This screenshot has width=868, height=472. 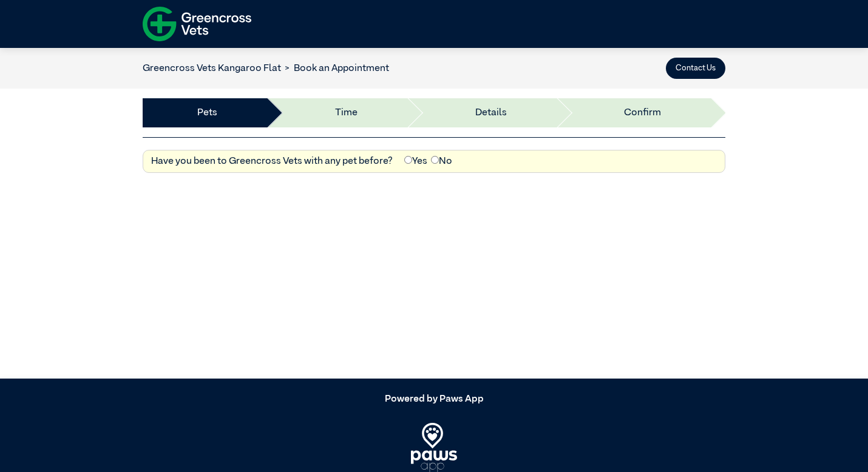 I want to click on input: Yes, so click(x=408, y=160).